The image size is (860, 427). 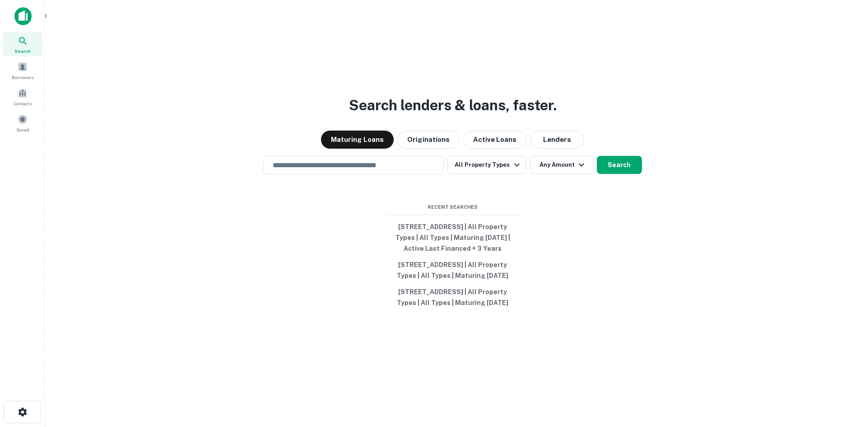 I want to click on div: Borrowers, so click(x=23, y=70).